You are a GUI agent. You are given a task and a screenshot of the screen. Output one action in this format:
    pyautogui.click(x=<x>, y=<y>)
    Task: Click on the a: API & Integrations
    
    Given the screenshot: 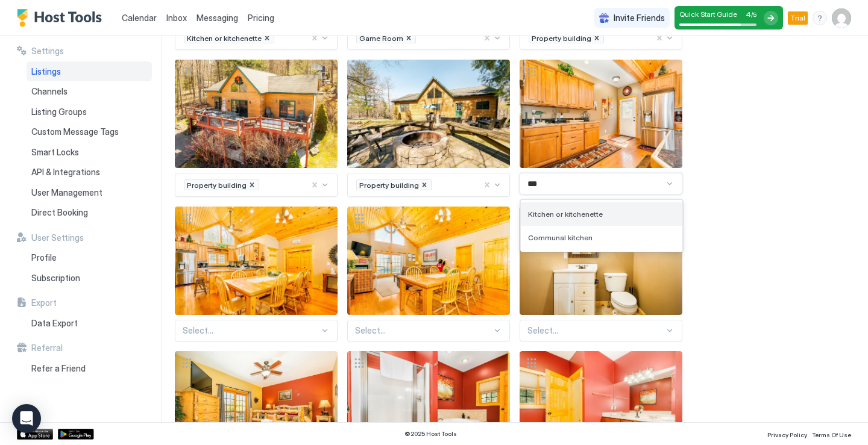 What is the action you would take?
    pyautogui.click(x=89, y=172)
    